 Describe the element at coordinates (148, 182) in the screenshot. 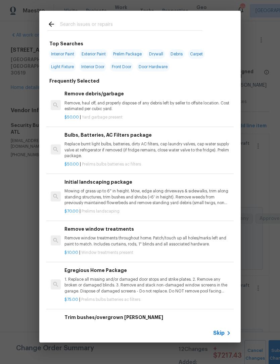

I see `h6: Initial landscaping package` at that location.